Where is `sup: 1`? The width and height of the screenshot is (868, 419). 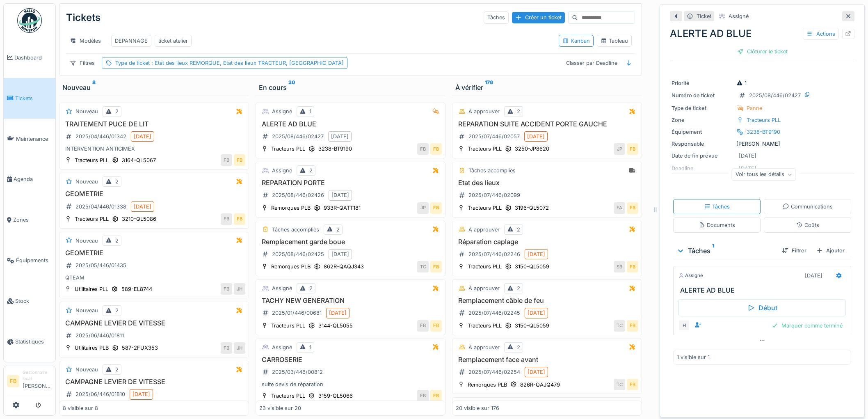
sup: 1 is located at coordinates (713, 250).